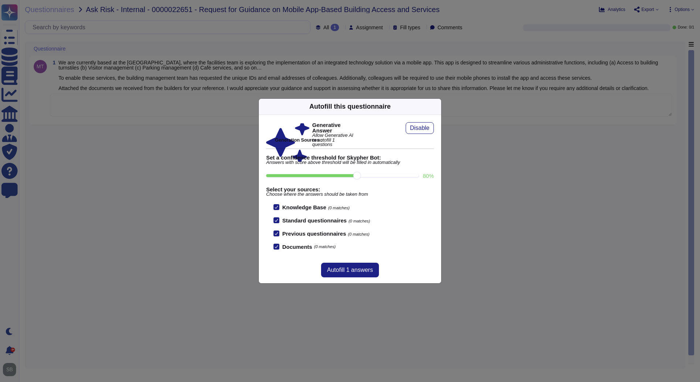  What do you see at coordinates (334, 128) in the screenshot?
I see `b: Generative Answer` at bounding box center [334, 128].